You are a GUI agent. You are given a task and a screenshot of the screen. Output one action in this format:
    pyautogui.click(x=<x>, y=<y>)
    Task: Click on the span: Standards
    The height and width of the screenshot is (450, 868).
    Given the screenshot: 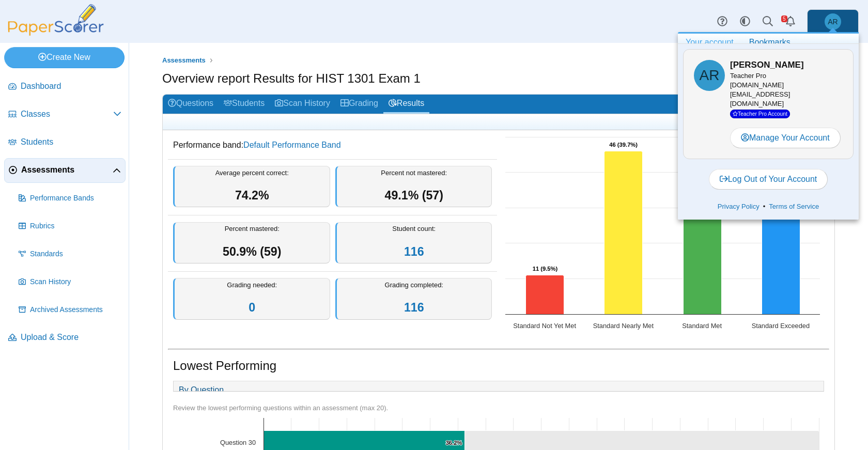 What is the action you would take?
    pyautogui.click(x=76, y=254)
    